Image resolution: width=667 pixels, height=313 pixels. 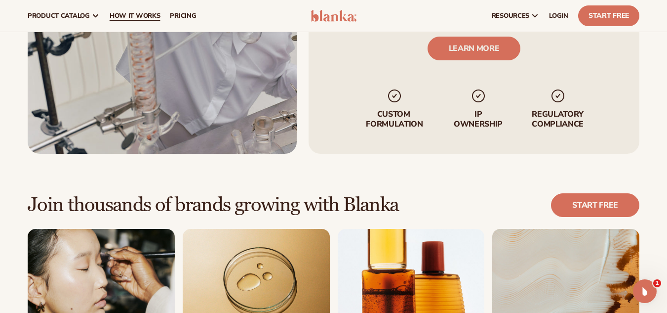 What do you see at coordinates (334, 16) in the screenshot?
I see `img: logo` at bounding box center [334, 16].